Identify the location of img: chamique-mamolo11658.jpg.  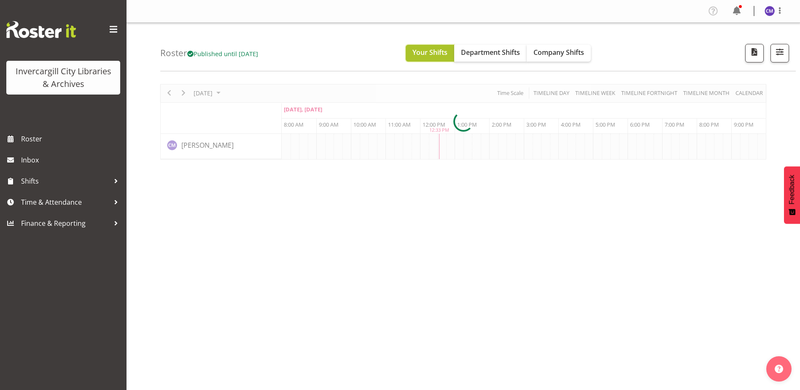
(769, 11).